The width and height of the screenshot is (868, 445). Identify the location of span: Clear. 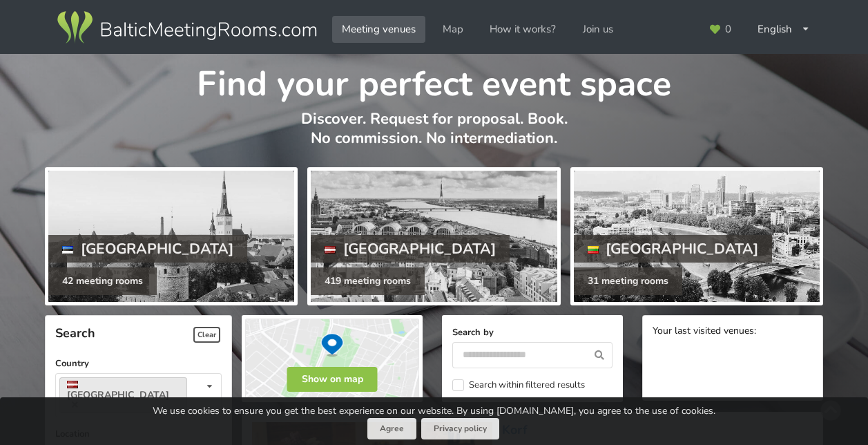
(206, 335).